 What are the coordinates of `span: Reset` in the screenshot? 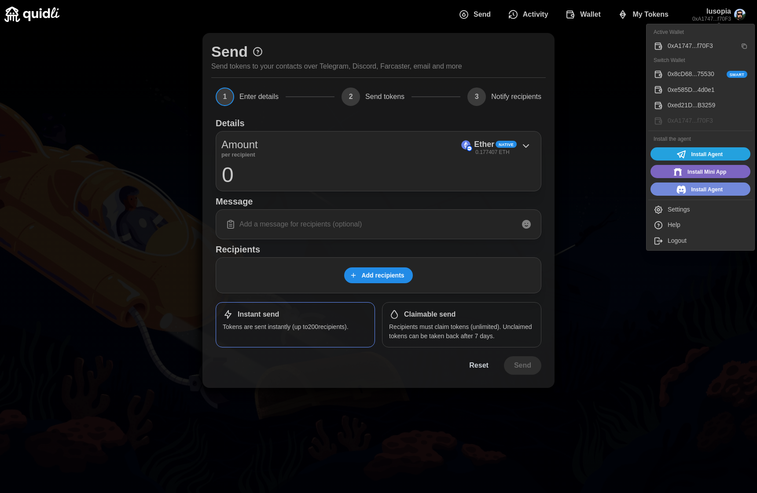 It's located at (479, 366).